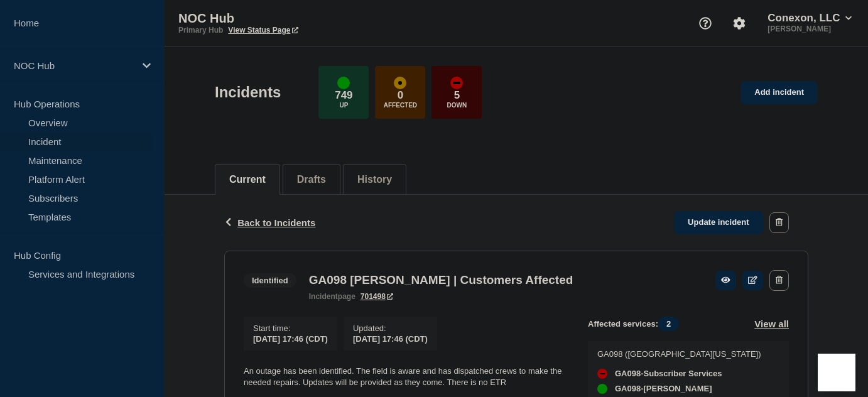 The width and height of the screenshot is (868, 397). I want to click on span: GA098-Subscriber Services, so click(668, 374).